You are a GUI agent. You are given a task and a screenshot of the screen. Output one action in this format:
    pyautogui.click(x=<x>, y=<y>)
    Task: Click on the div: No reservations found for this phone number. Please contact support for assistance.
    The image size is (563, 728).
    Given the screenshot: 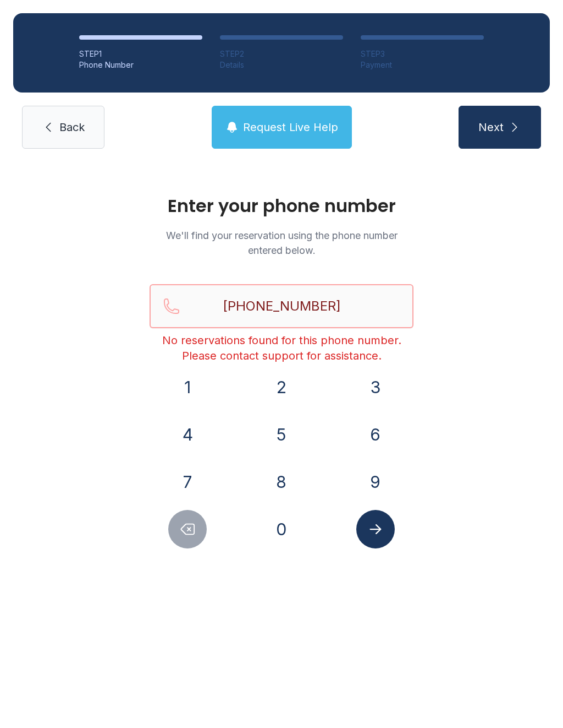 What is the action you would take?
    pyautogui.click(x=282, y=348)
    